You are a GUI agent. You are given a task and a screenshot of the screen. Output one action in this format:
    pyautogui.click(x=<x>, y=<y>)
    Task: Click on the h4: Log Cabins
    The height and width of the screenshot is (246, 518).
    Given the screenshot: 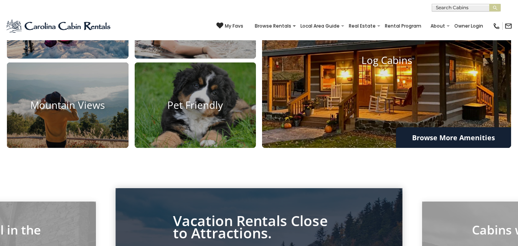 What is the action you would take?
    pyautogui.click(x=386, y=61)
    